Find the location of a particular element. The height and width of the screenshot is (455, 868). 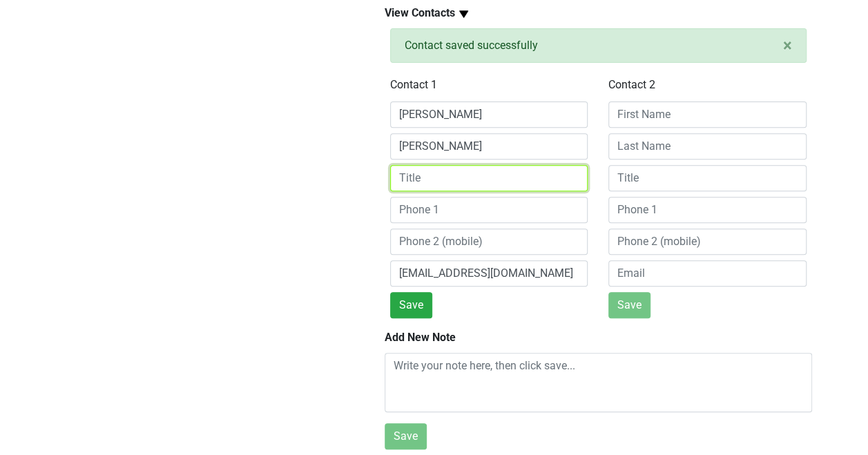

b: Add New Note is located at coordinates (420, 337).